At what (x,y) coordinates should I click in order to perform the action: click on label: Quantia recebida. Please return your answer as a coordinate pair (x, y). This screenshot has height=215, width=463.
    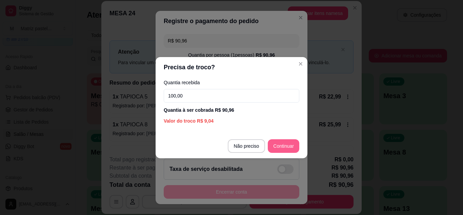
    Looking at the image, I should click on (232, 82).